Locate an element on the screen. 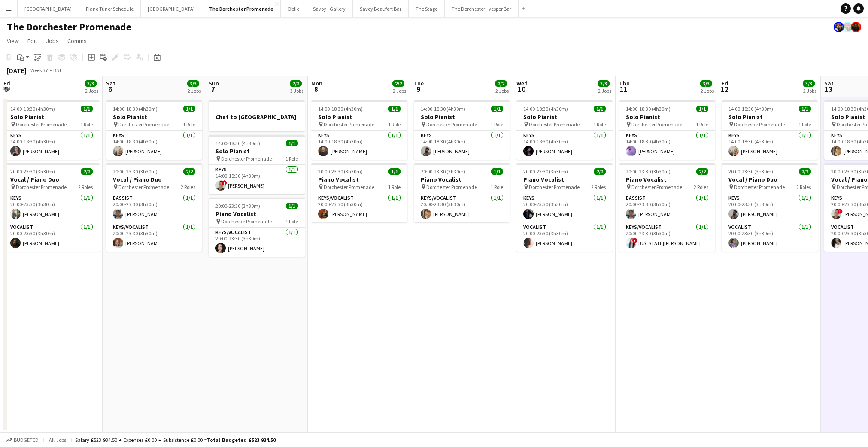  a: Jobs is located at coordinates (53, 41).